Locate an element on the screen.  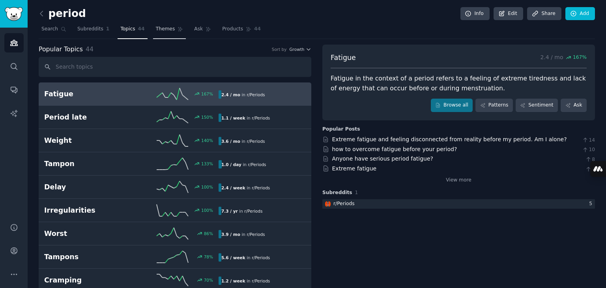
a: Info is located at coordinates (475, 14).